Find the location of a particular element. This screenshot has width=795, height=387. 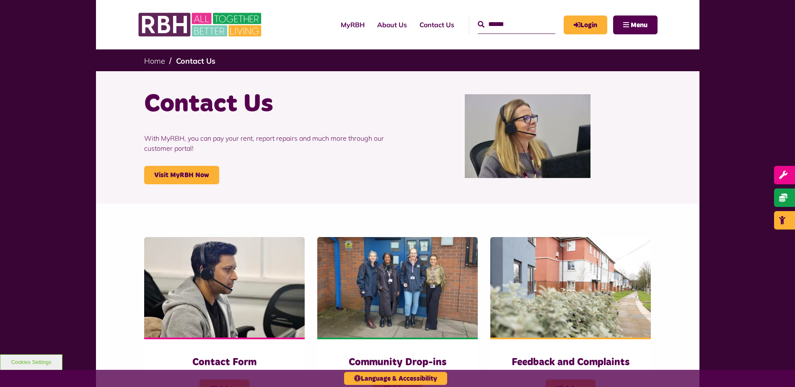

span: Menu is located at coordinates (639, 25).